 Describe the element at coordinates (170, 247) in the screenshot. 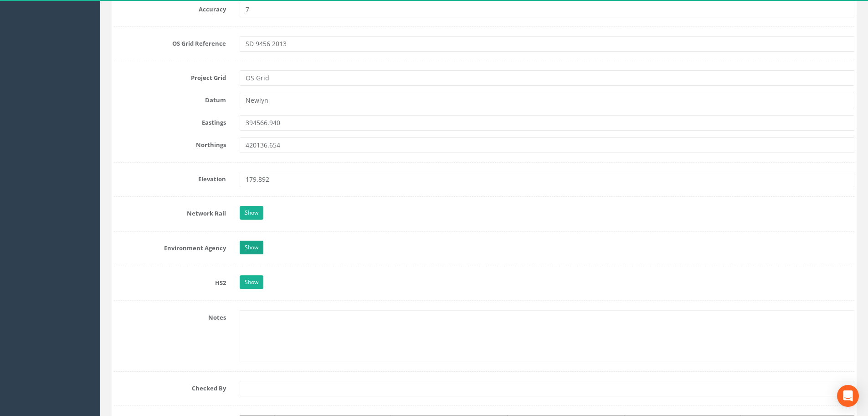

I see `label: Environment Agency` at that location.